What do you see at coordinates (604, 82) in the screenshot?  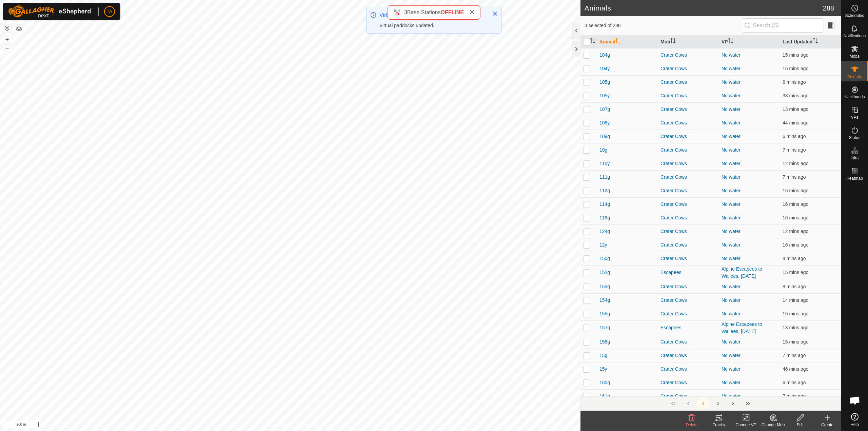 I see `span: 105g` at bounding box center [604, 82].